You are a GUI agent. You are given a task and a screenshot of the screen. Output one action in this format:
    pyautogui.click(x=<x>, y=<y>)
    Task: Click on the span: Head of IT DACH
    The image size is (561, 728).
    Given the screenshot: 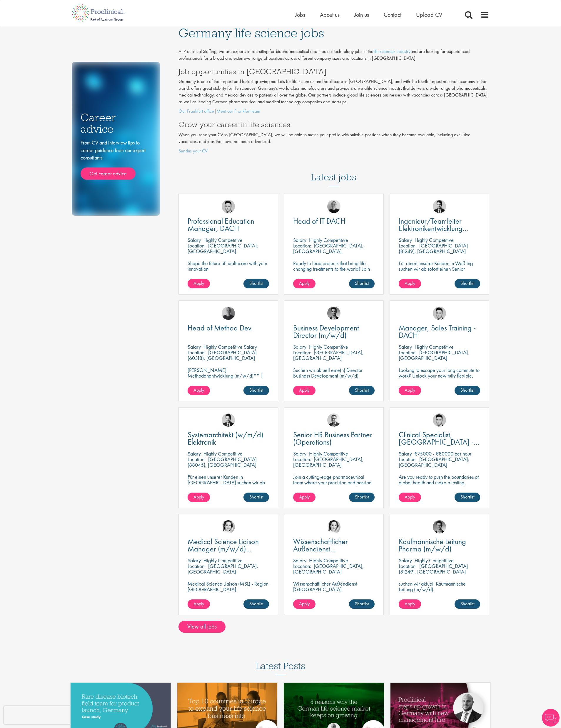 What is the action you would take?
    pyautogui.click(x=319, y=221)
    